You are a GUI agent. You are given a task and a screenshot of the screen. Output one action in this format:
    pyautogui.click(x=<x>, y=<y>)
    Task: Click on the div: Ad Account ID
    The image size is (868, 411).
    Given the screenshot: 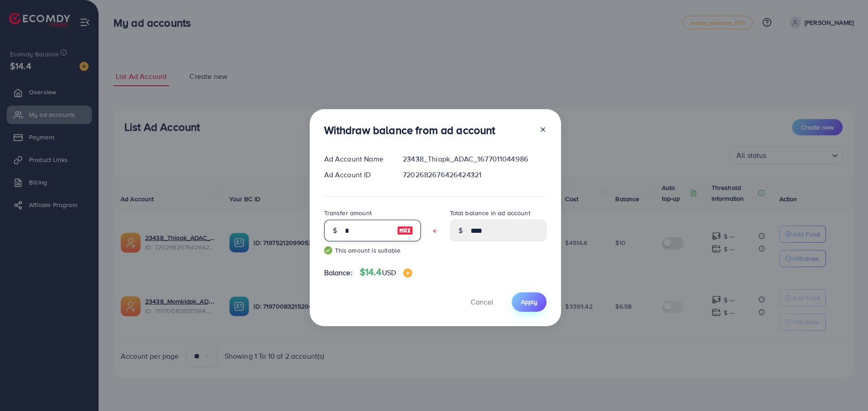 What is the action you would take?
    pyautogui.click(x=356, y=175)
    